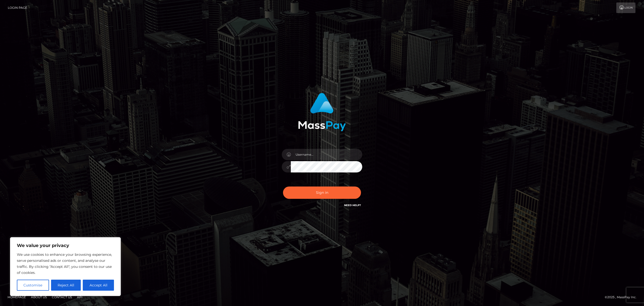  Describe the element at coordinates (98, 285) in the screenshot. I see `button: Accept All` at that location.